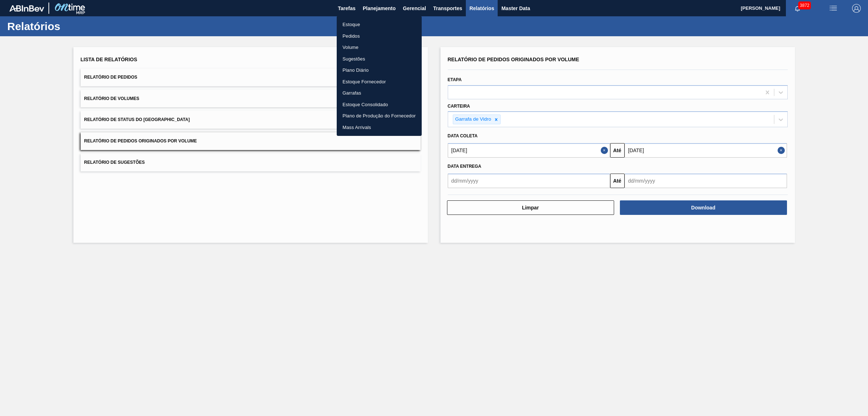 The height and width of the screenshot is (416, 868). Describe the element at coordinates (379, 59) in the screenshot. I see `li: Sugestões` at that location.